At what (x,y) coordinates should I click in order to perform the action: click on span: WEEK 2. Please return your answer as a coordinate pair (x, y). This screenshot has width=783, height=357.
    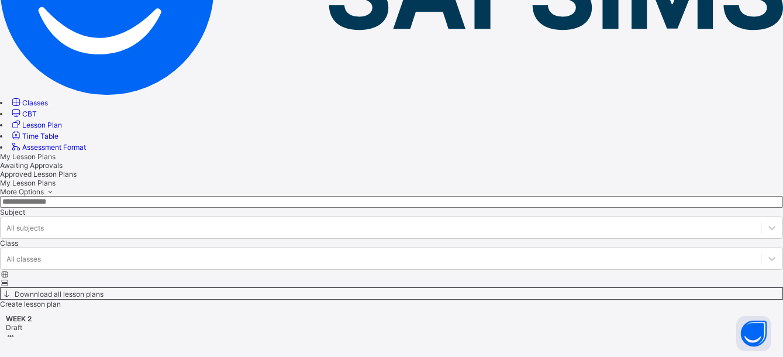
    Looking at the image, I should click on (19, 318).